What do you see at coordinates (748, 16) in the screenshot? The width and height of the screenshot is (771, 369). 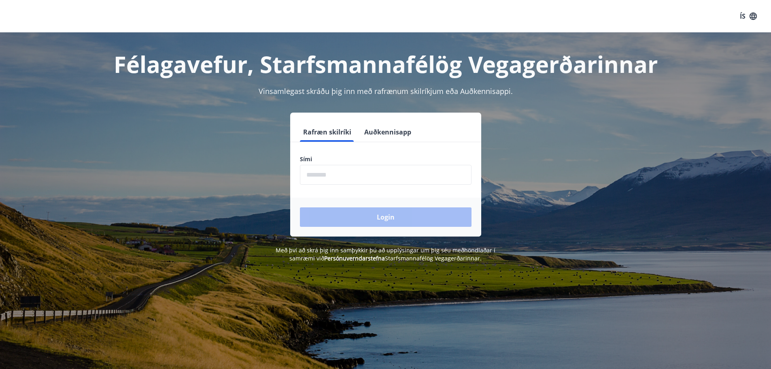 I see `button: ÍS` at bounding box center [748, 16].